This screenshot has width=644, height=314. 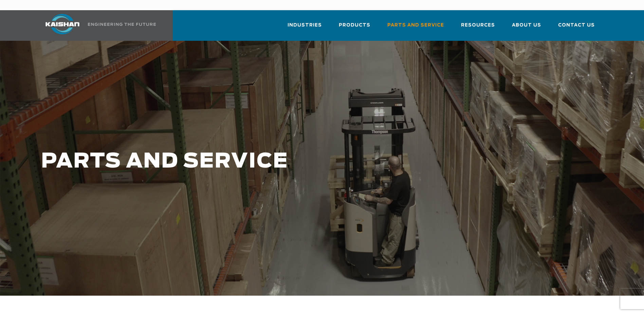 What do you see at coordinates (478, 25) in the screenshot?
I see `span: Resources` at bounding box center [478, 25].